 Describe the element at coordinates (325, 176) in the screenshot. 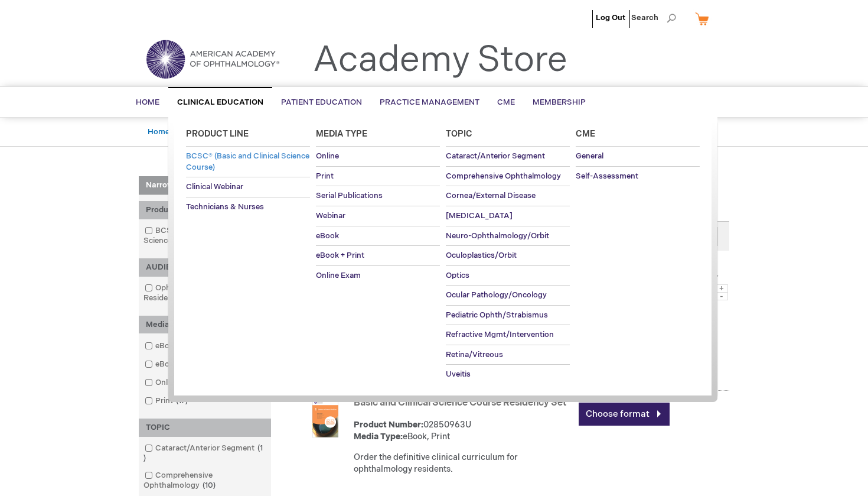

I see `span: Print` at that location.